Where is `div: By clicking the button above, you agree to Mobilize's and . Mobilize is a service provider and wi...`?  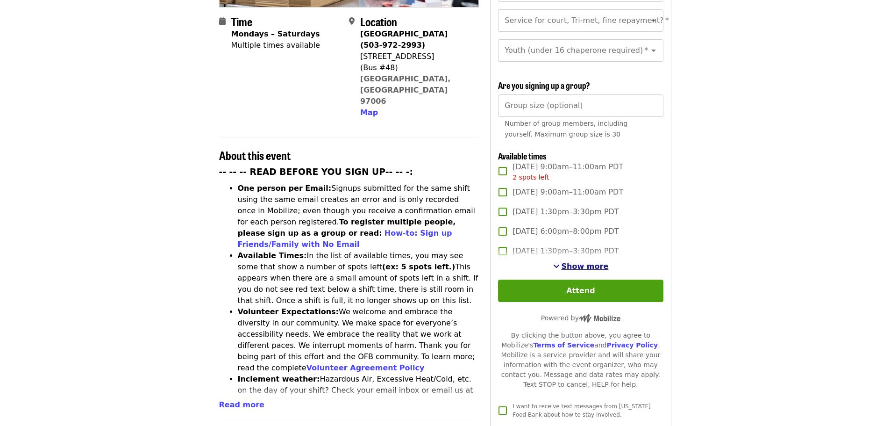 div: By clicking the button above, you agree to Mobilize's and . Mobilize is a service provider and wi... is located at coordinates (580, 360).